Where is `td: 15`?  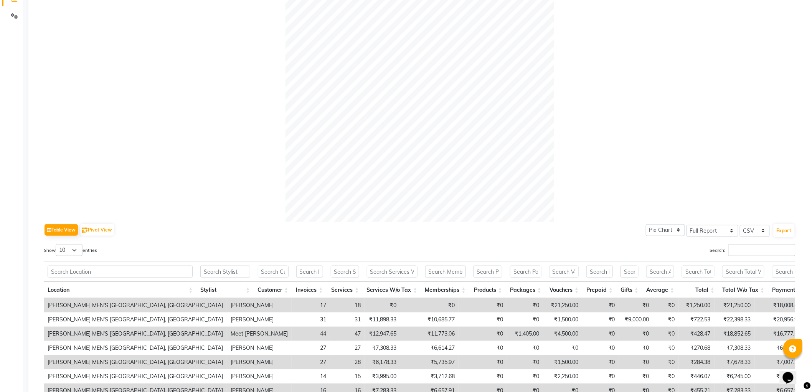 td: 15 is located at coordinates (347, 376).